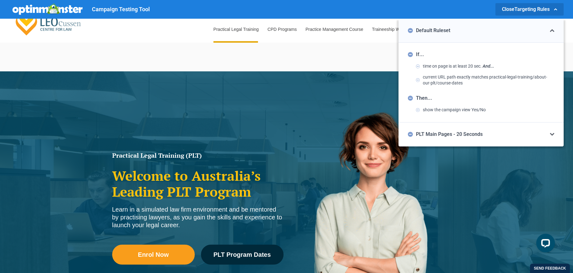 The width and height of the screenshot is (573, 273). Describe the element at coordinates (201, 9) in the screenshot. I see `div: Campaign Testing Tool` at that location.